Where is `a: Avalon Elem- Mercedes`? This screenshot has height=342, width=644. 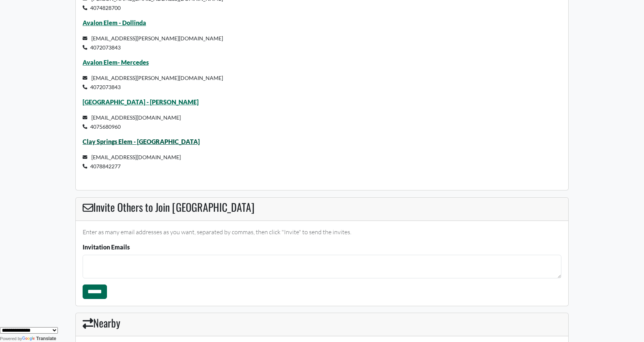 a: Avalon Elem- Mercedes is located at coordinates (116, 62).